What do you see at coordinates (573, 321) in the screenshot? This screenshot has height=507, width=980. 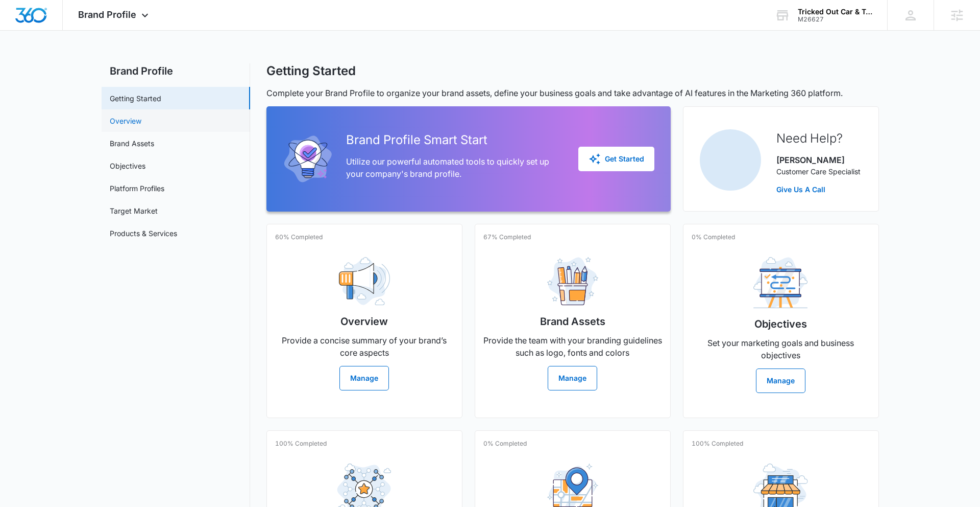 I see `a: 67% CompletedBrand AssetsProvide the team with your branding guidelines such as logo, fonts and c...` at bounding box center [573, 321].